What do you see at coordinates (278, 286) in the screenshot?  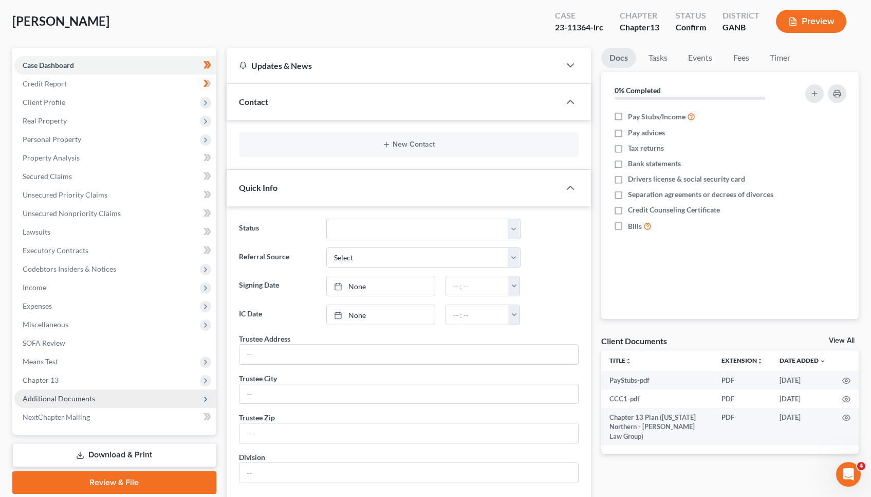 I see `label: Signing Date` at bounding box center [278, 286].